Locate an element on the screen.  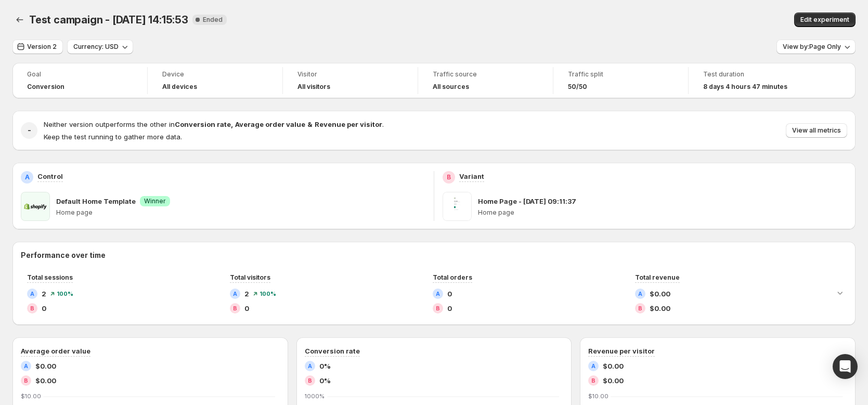
span: Device is located at coordinates (214, 75).